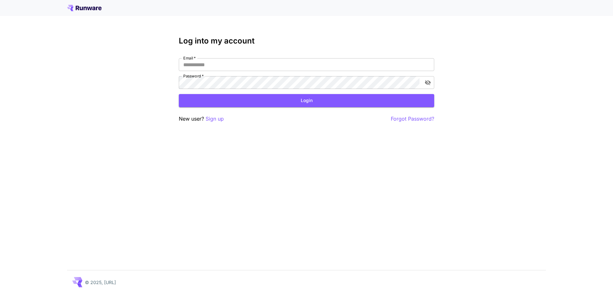  I want to click on button: Sign up, so click(215, 119).